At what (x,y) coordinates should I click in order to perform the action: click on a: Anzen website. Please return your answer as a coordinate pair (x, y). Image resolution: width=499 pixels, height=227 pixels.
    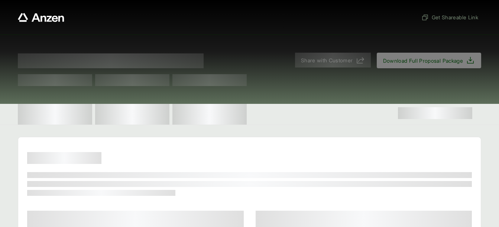
    Looking at the image, I should click on (41, 17).